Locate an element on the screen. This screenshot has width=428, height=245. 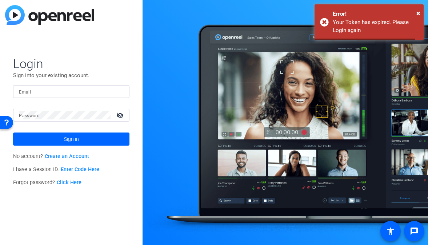
span: I have a Session ID. is located at coordinates (56, 169).